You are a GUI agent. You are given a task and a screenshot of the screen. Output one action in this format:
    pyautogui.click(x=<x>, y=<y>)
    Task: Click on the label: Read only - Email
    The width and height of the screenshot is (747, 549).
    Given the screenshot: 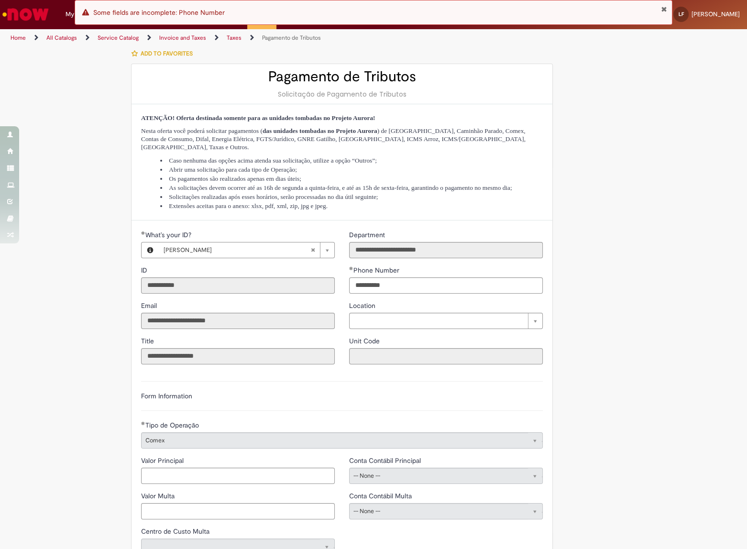 What is the action you would take?
    pyautogui.click(x=150, y=306)
    